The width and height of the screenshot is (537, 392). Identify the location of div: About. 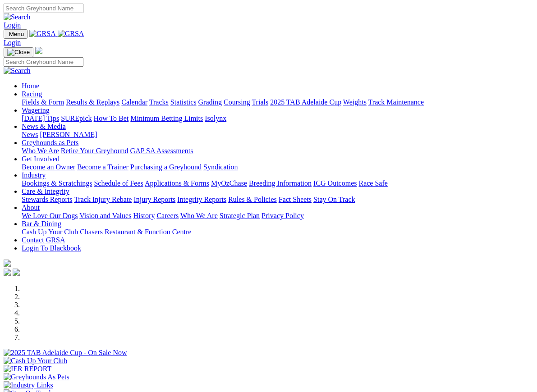
(277, 216).